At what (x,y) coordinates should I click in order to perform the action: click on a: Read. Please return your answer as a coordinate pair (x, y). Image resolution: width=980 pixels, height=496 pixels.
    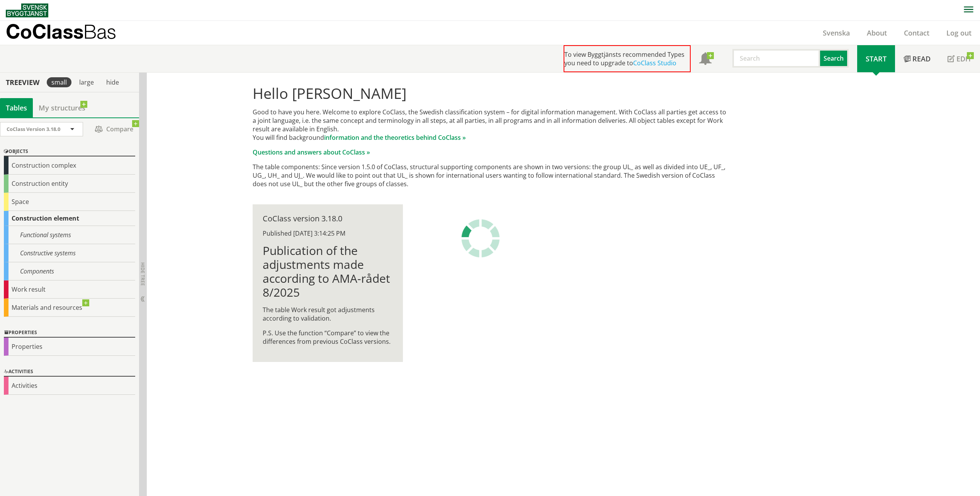
    Looking at the image, I should click on (918, 59).